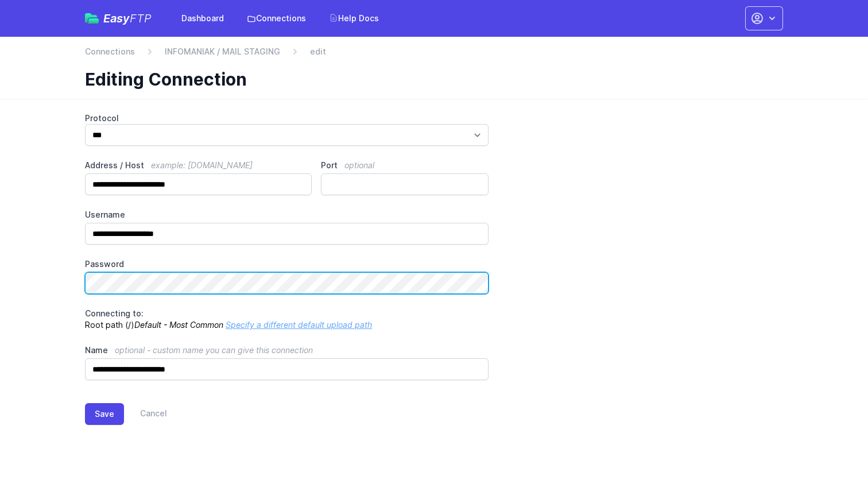 The width and height of the screenshot is (868, 495). Describe the element at coordinates (203, 18) in the screenshot. I see `a: Dashboard` at that location.